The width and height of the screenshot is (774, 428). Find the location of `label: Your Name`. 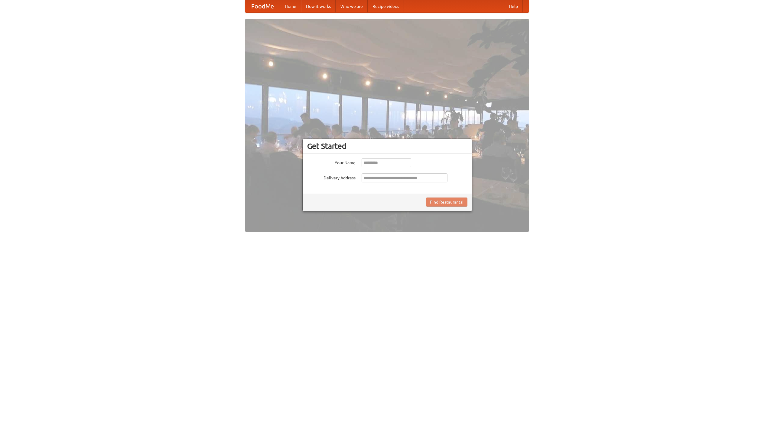

label: Your Name is located at coordinates (331, 162).